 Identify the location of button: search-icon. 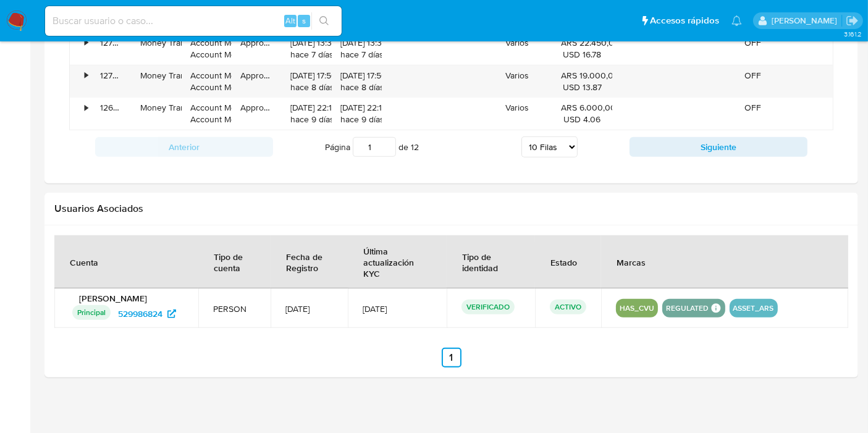
(323, 21).